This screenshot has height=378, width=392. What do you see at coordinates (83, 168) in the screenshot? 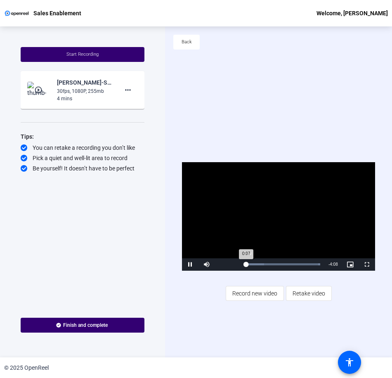
I see `div: Be yourself! It doesn’t have to be perfect` at bounding box center [83, 168].